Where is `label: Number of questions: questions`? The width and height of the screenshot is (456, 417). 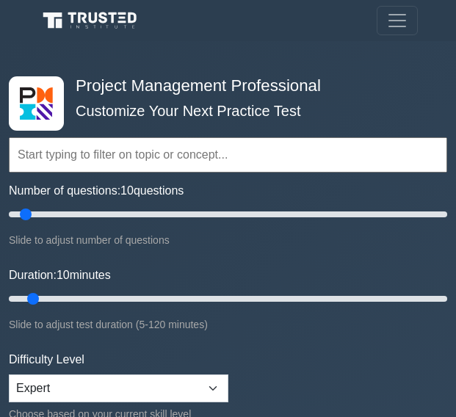
label: Number of questions: questions is located at coordinates (96, 191).